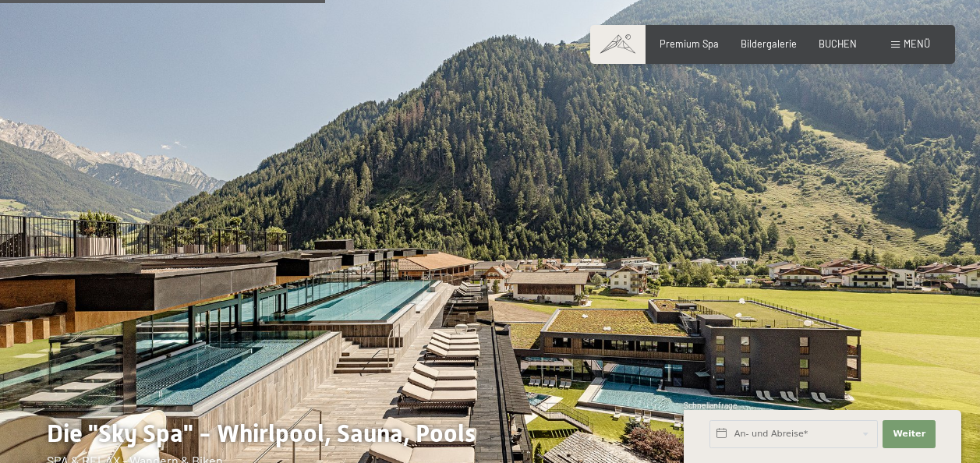 This screenshot has height=463, width=980. I want to click on a: Premium Spa, so click(689, 44).